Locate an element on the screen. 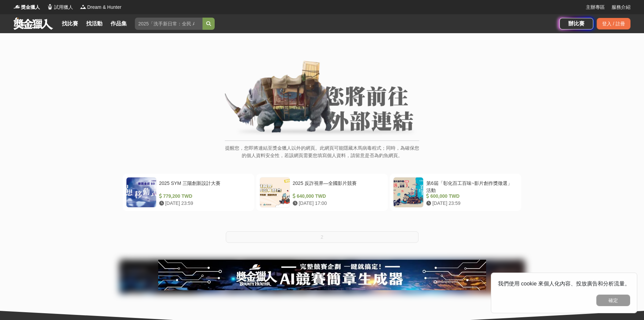 Image resolution: width=644 pixels, height=320 pixels. button: 確定 is located at coordinates (613, 300).